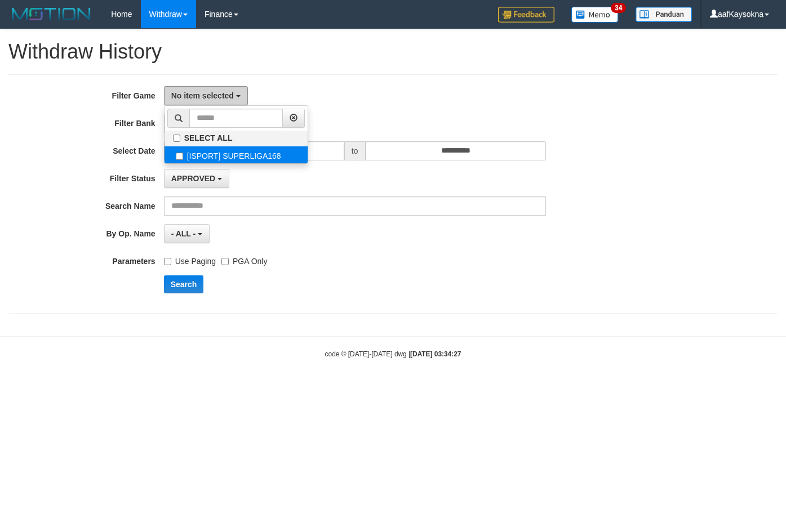 The height and width of the screenshot is (532, 786). What do you see at coordinates (392, 52) in the screenshot?
I see `h1: Withdraw History` at bounding box center [392, 52].